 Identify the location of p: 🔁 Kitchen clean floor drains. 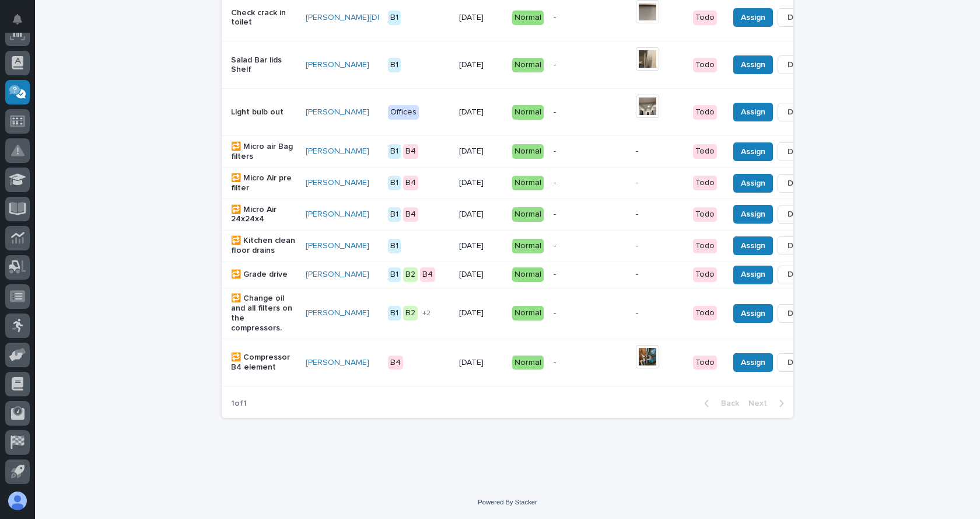
(264, 246).